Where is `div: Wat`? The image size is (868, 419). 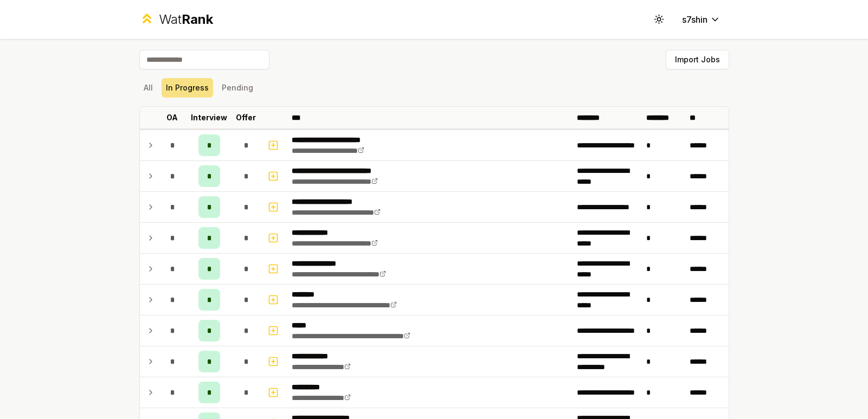
div: Wat is located at coordinates (185, 19).